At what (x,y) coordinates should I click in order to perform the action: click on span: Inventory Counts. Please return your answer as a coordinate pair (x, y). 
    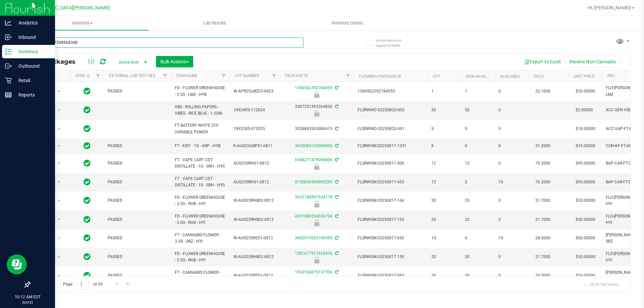
    Looking at the image, I should click on (347, 23).